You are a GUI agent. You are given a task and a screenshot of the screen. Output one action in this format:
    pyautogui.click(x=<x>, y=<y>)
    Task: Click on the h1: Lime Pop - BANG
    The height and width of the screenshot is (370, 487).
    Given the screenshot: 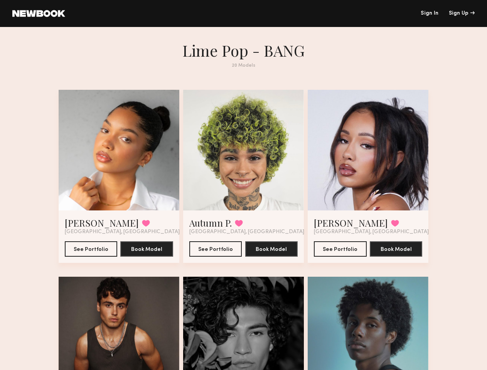 What is the action you would take?
    pyautogui.click(x=244, y=51)
    